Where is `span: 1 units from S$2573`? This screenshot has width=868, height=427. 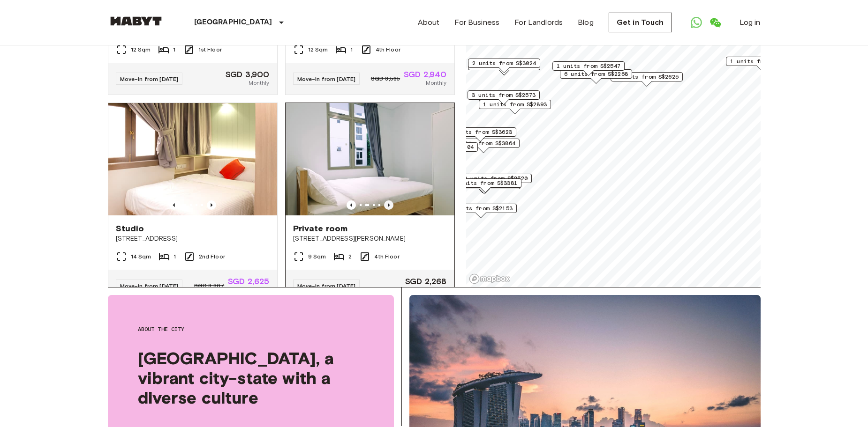 span: 1 units from S$2573 is located at coordinates (762, 62).